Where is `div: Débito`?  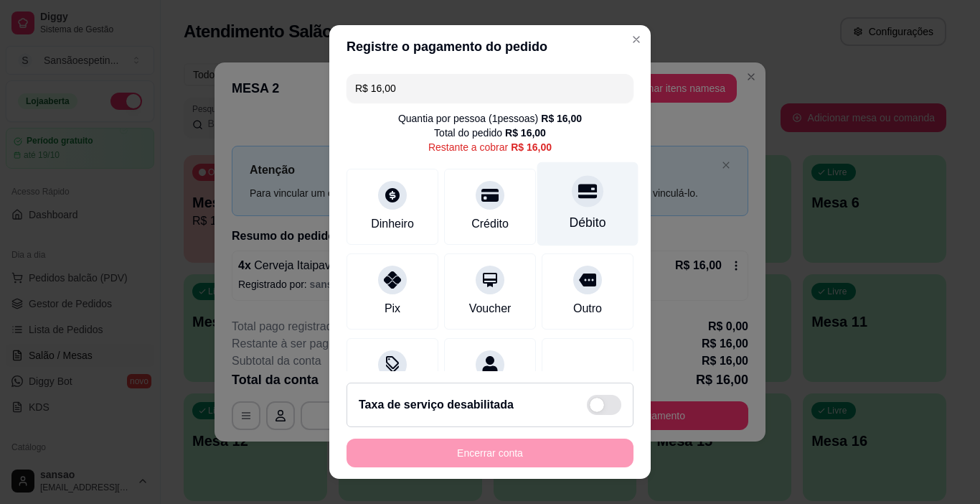 div: Débito is located at coordinates (587, 222).